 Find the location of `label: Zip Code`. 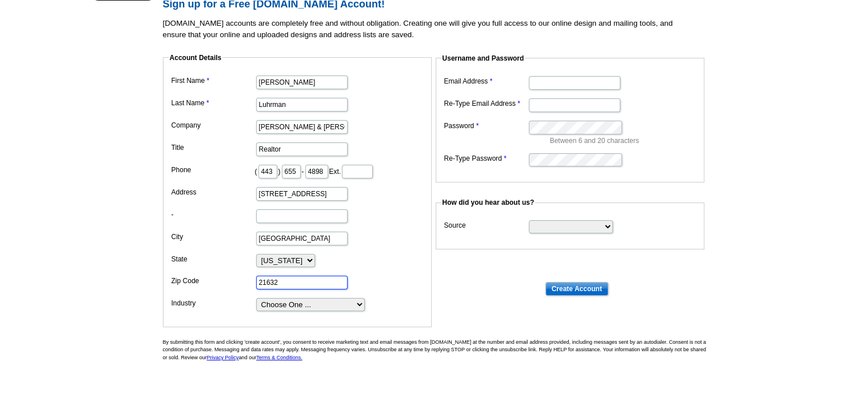

label: Zip Code is located at coordinates (213, 281).